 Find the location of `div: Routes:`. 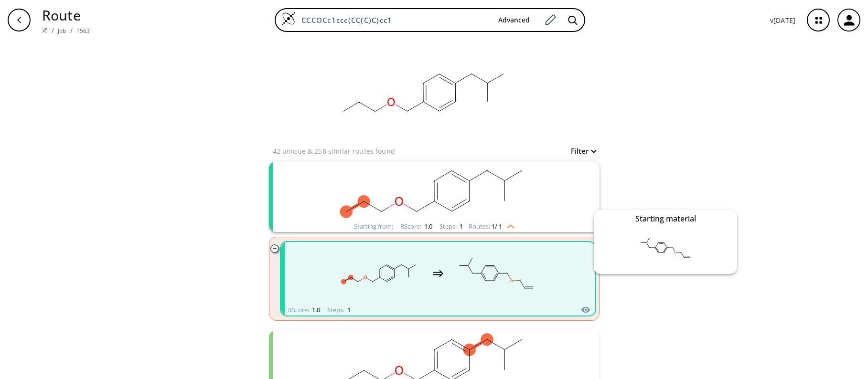

div: Routes: is located at coordinates (492, 226).